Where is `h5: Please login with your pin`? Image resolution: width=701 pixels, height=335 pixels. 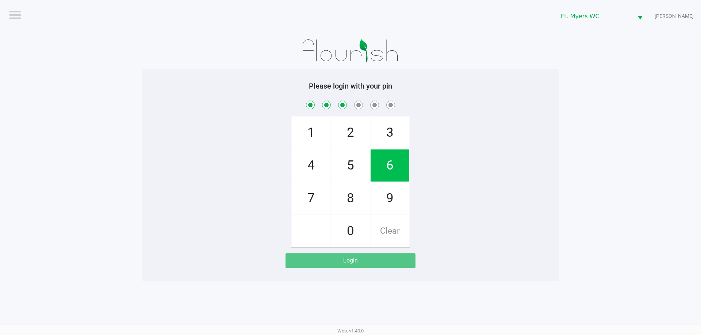
h5: Please login with your pin is located at coordinates (350, 86).